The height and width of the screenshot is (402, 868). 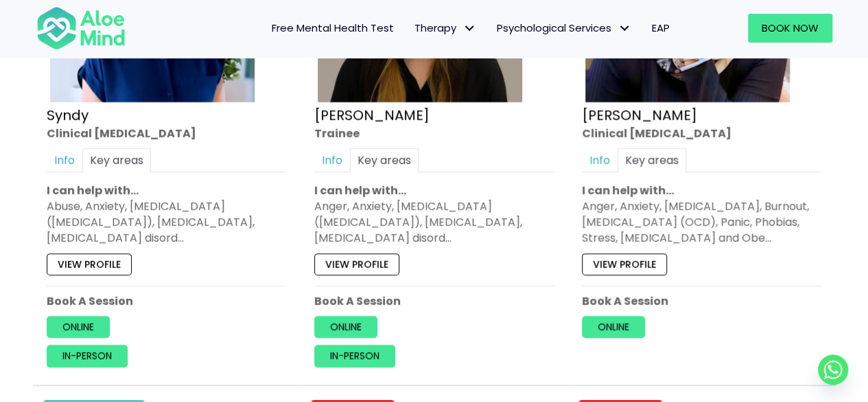 I want to click on a: Syndy, so click(x=68, y=114).